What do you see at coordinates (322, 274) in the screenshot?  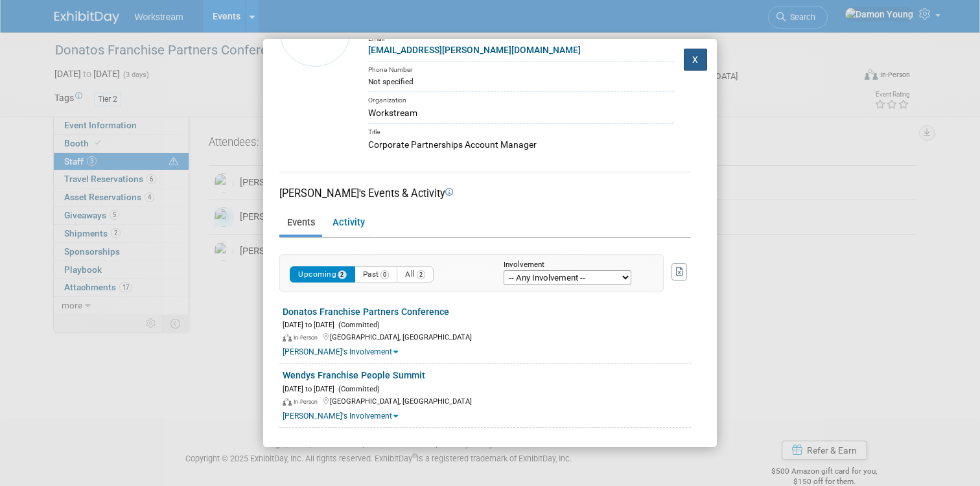 I see `button: Upcoming2` at bounding box center [322, 274].